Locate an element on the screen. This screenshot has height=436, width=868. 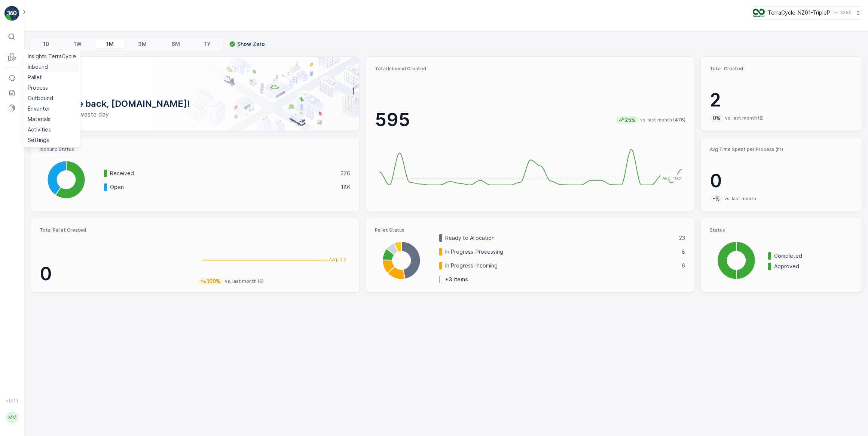
p: + 3 items is located at coordinates (456, 280).